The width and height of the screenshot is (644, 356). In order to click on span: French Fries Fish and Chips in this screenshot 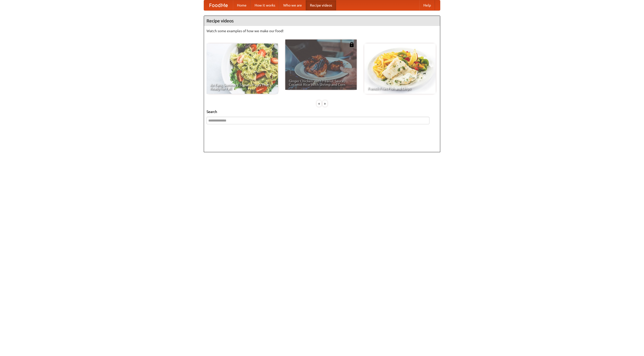, I will do `click(400, 89)`.